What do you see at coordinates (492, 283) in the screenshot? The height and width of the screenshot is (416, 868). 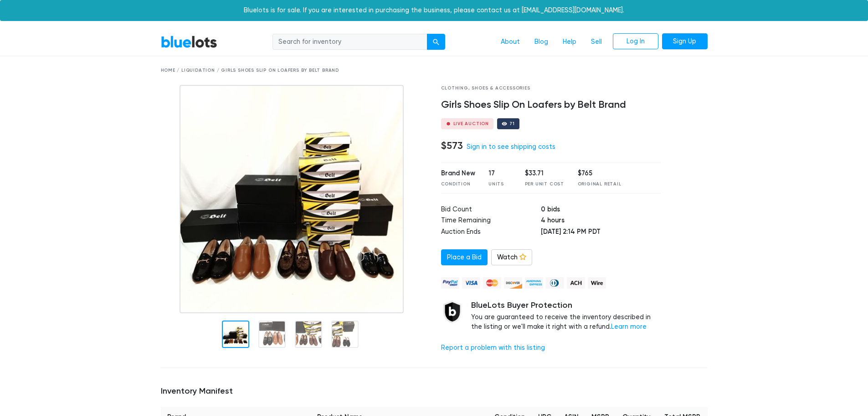 I see `img: mastercard-42073d1d8d11d6635de4c079ffdb20a4f30a903dc55d1612383a1b395dd17f39.png` at bounding box center [492, 283].